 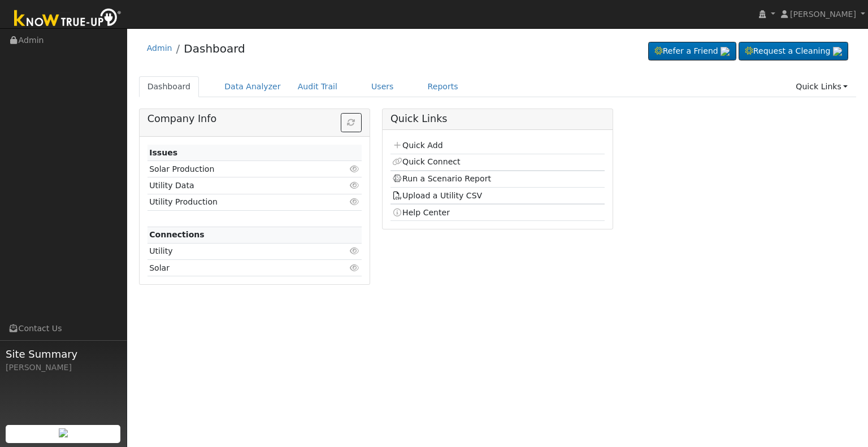 I want to click on td: Utility Data, so click(x=237, y=186).